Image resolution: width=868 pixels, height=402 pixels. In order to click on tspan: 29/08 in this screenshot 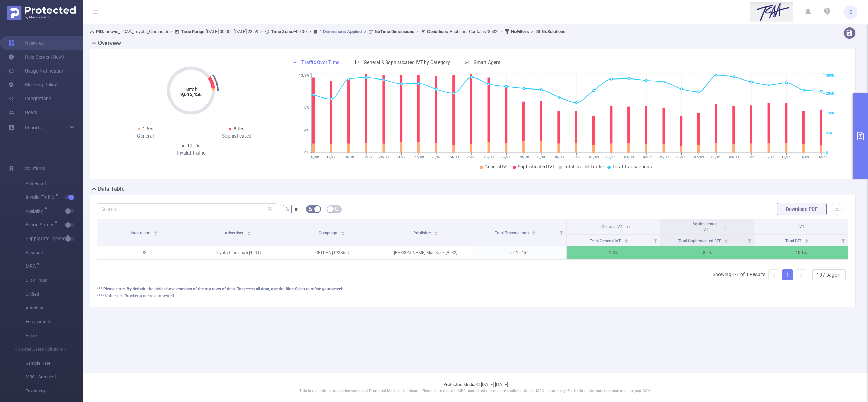, I will do `click(541, 157)`.